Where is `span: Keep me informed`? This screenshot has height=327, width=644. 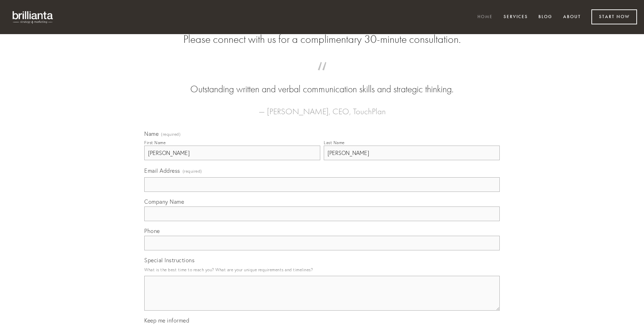
span: Keep me informed is located at coordinates (167, 320).